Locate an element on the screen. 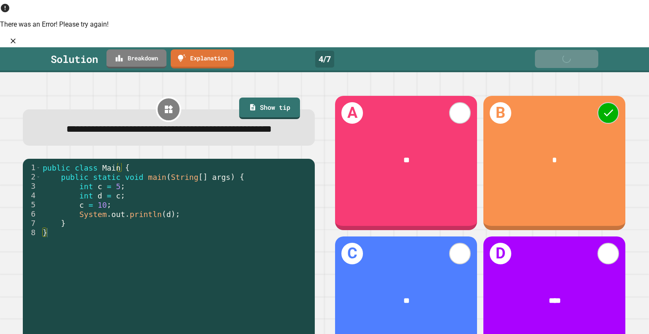 The image size is (649, 334). span: Toggle code folding, rows 1 through 8 is located at coordinates (38, 168).